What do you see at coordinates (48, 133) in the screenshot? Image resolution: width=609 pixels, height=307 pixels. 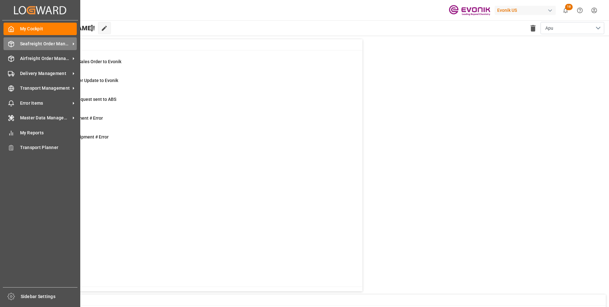 I see `span: My Reports` at bounding box center [48, 133].